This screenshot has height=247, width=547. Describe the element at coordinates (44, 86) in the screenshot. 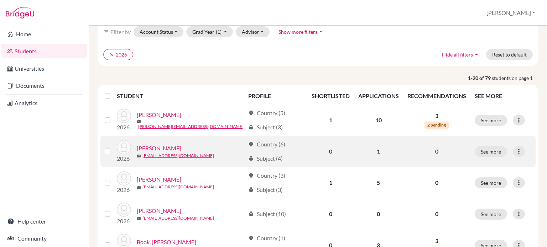

I see `a: Documents` at that location.